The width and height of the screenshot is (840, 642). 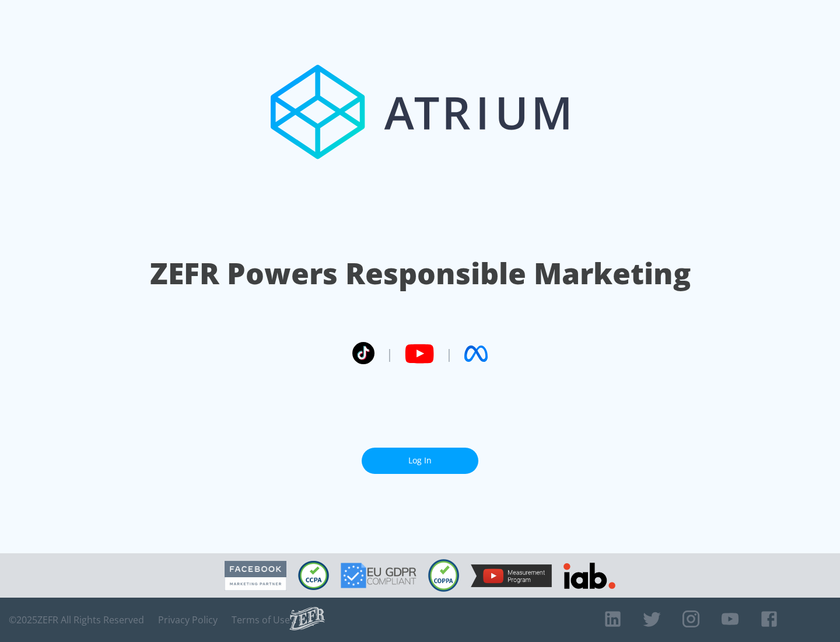 I want to click on img: IAB, so click(x=589, y=575).